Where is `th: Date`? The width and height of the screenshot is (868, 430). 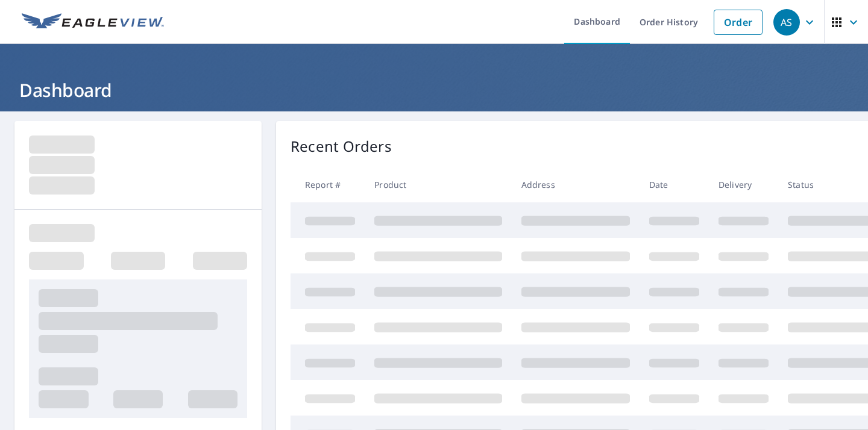
th: Date is located at coordinates (674, 185).